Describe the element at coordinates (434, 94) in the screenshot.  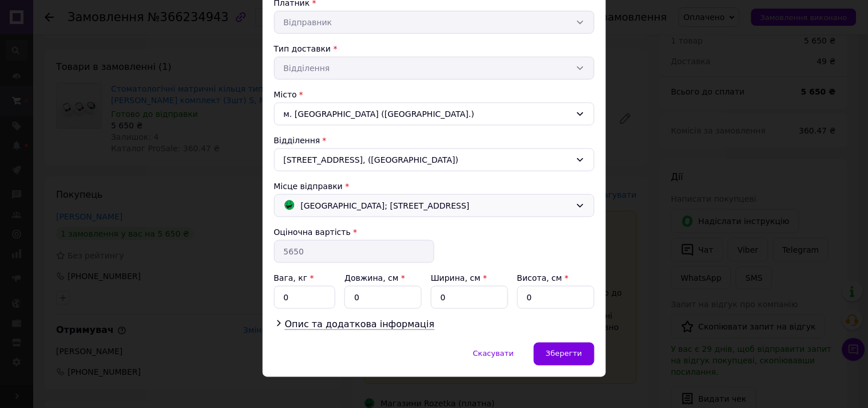
I see `div: Місто` at that location.